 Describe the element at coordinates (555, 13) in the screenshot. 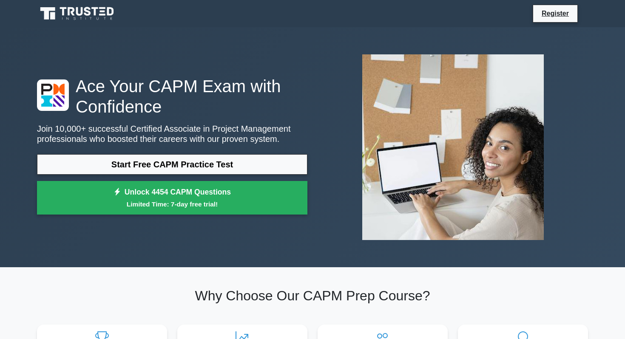

I see `a: Register` at that location.